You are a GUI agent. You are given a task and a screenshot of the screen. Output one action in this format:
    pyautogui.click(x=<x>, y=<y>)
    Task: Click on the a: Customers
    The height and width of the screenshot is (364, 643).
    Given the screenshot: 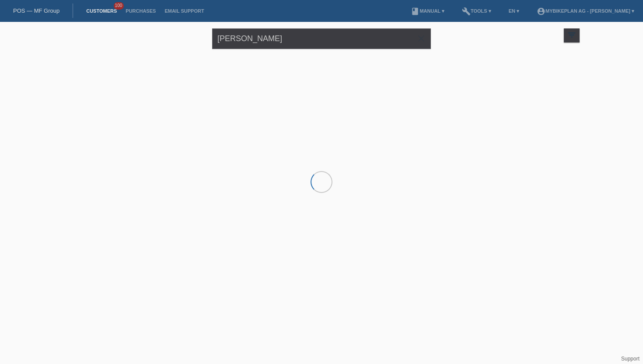 What is the action you would take?
    pyautogui.click(x=102, y=11)
    